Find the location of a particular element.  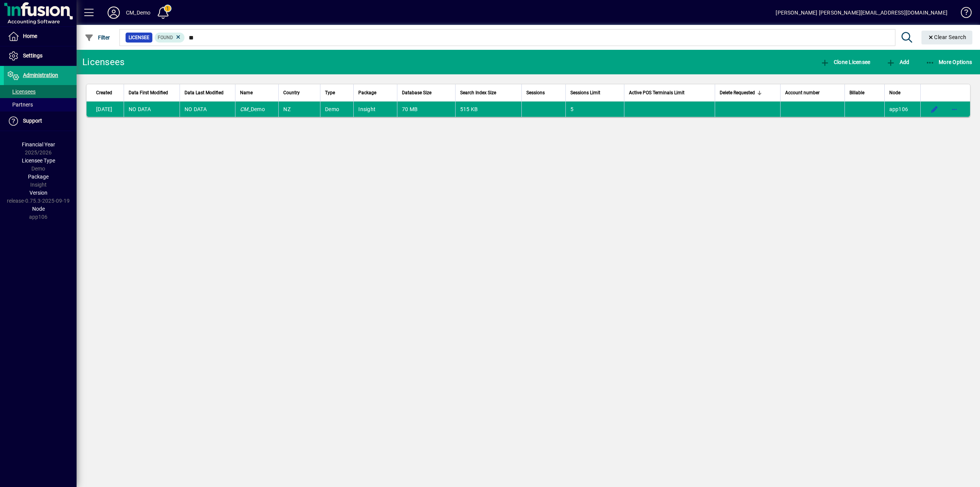

td: NZ is located at coordinates (299, 109).